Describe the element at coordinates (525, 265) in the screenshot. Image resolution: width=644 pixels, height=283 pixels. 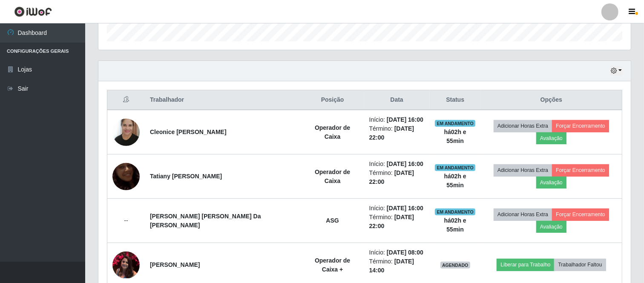
I see `button: Liberar para Trabalho` at that location.